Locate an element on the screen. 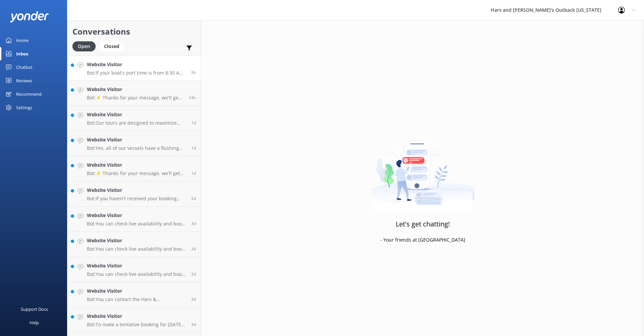 The height and width of the screenshot is (336, 644). div: Reviews is located at coordinates (24, 81).